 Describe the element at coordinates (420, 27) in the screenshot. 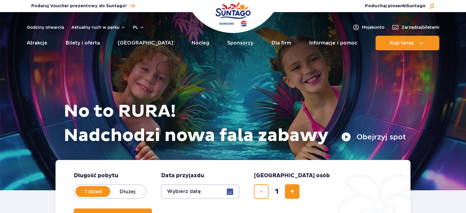

I see `span: Zarządzaj biletami` at that location.